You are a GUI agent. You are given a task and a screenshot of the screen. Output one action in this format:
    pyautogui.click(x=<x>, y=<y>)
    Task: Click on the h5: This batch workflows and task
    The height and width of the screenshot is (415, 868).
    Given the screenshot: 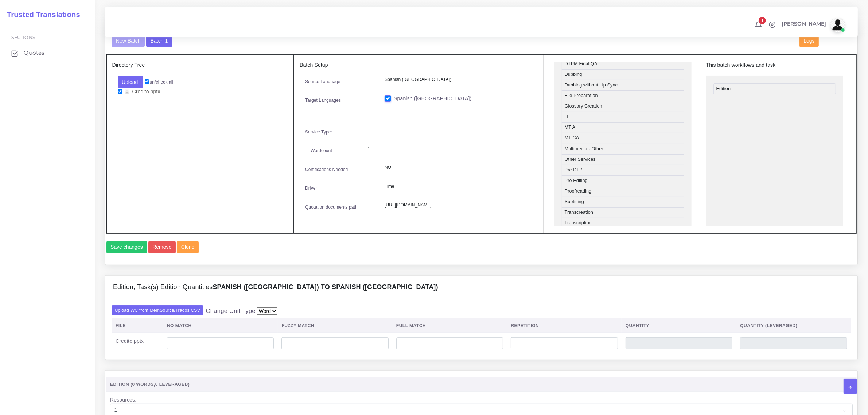 What is the action you would take?
    pyautogui.click(x=775, y=65)
    